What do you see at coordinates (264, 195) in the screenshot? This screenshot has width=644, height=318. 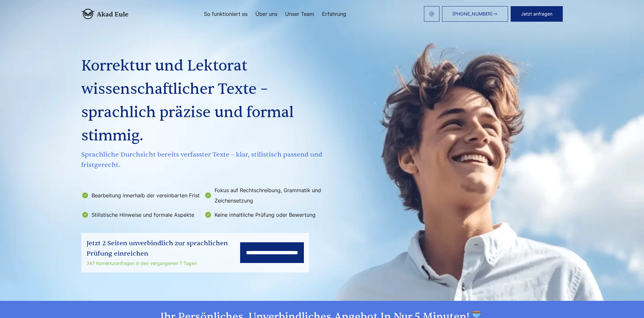 I see `li: Fokus auf Rechtschreibung, Grammatik und Zeichensetzung` at bounding box center [264, 195].